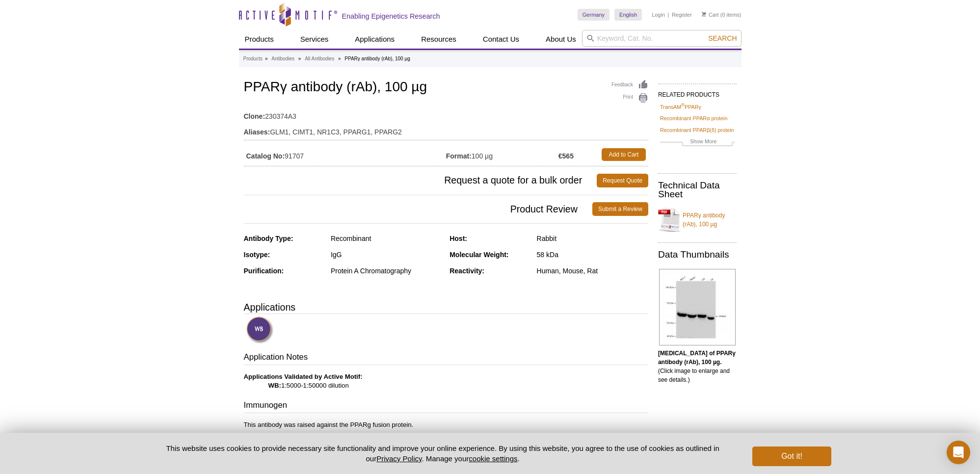 The image size is (980, 474). What do you see at coordinates (374, 40) in the screenshot?
I see `a: Applications` at bounding box center [374, 40].